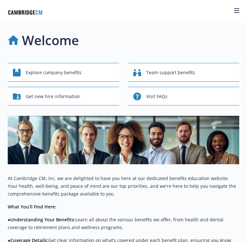 The image size is (247, 242). Describe the element at coordinates (184, 96) in the screenshot. I see `button: Visit FAQs` at that location.